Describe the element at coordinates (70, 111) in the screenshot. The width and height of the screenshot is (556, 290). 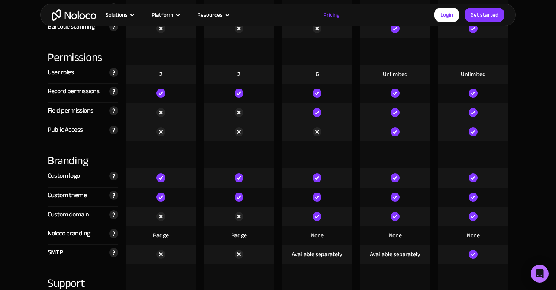
I see `div: Field permissions` at that location.